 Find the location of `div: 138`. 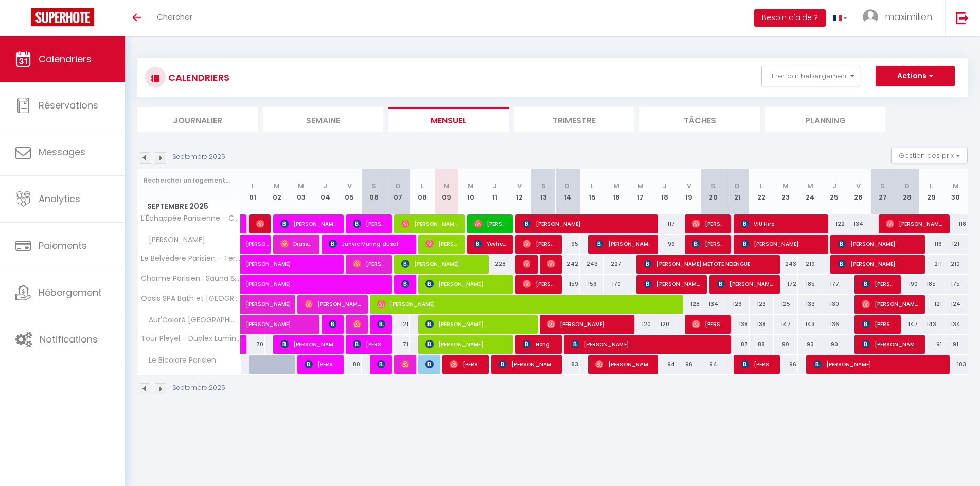

div: 138 is located at coordinates (737, 324).